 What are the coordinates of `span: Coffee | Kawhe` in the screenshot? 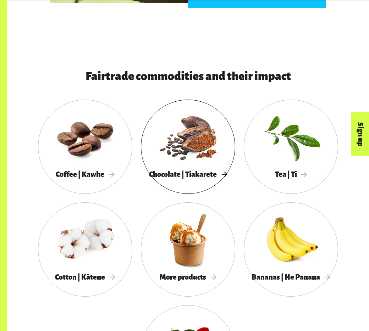 It's located at (85, 175).